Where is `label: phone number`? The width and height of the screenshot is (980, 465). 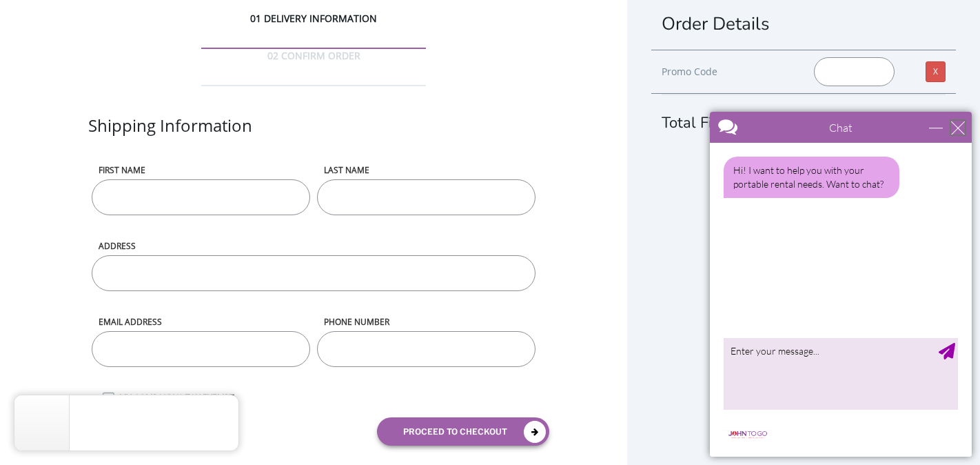 label: phone number is located at coordinates (426, 321).